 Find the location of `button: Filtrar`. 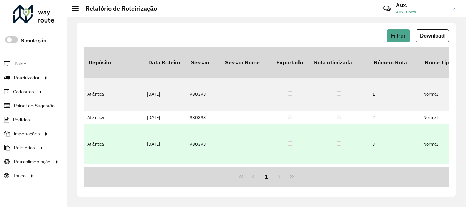

button: Filtrar is located at coordinates (398, 36).